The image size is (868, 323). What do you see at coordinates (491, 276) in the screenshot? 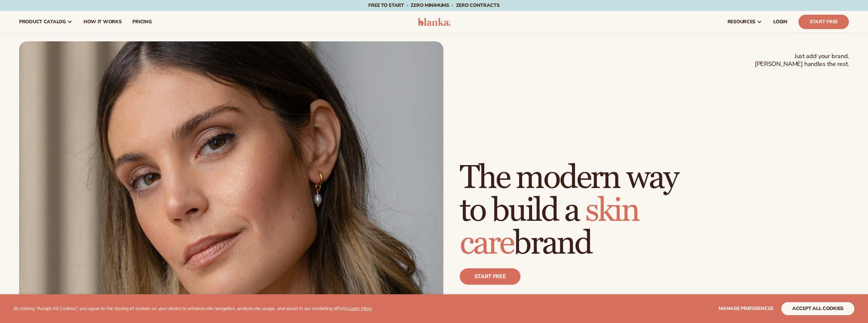
I see `a: Start free` at bounding box center [491, 276].